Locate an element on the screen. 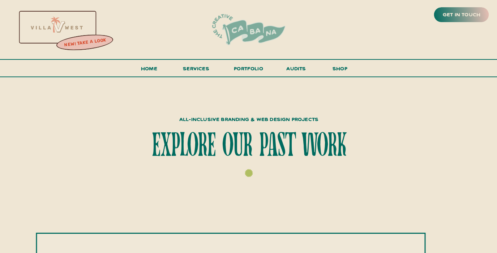 The image size is (497, 253). a: portfolio is located at coordinates (249, 70).